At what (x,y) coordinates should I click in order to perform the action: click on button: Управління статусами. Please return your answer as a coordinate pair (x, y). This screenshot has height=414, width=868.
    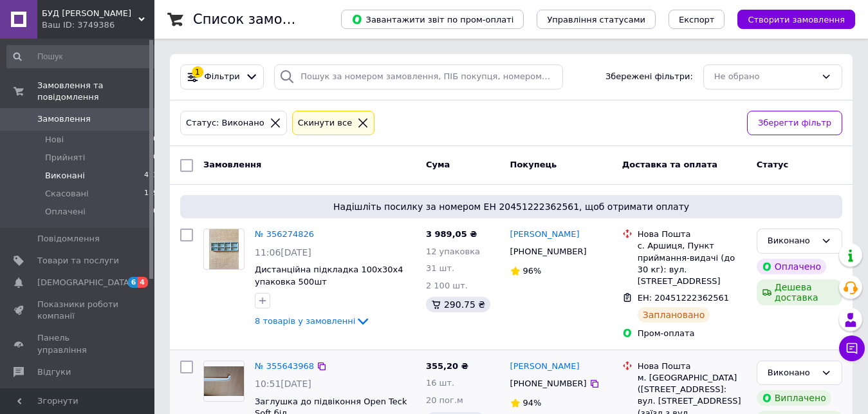
    Looking at the image, I should click on (595, 20).